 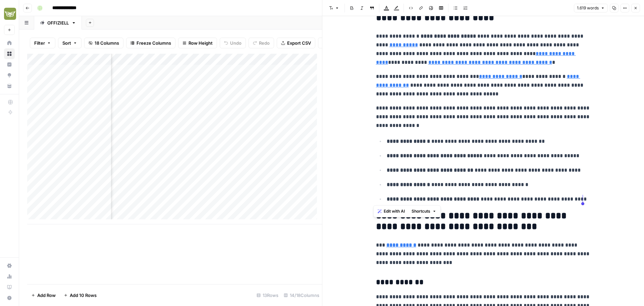 I want to click on a: Insights, so click(x=9, y=64).